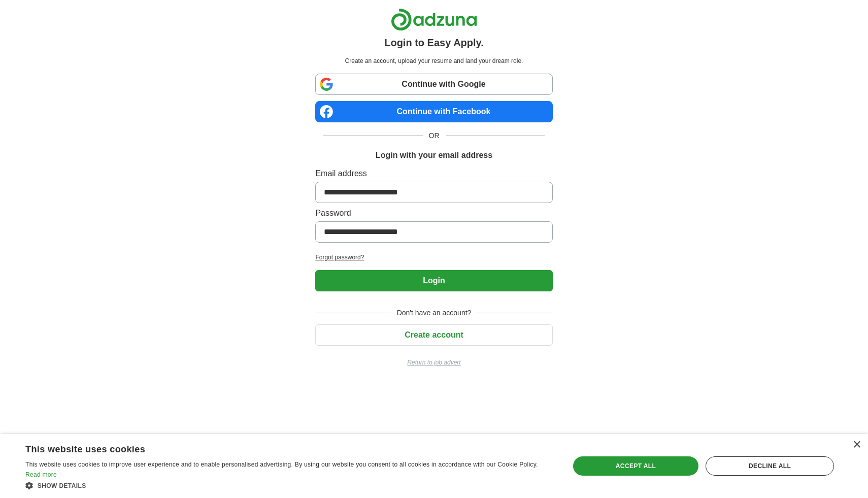 The image size is (868, 498). What do you see at coordinates (434, 363) in the screenshot?
I see `a: Return to job advert` at bounding box center [434, 363].